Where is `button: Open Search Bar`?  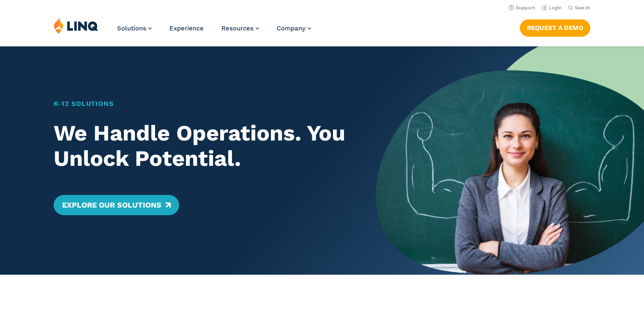 button: Open Search Bar is located at coordinates (579, 8).